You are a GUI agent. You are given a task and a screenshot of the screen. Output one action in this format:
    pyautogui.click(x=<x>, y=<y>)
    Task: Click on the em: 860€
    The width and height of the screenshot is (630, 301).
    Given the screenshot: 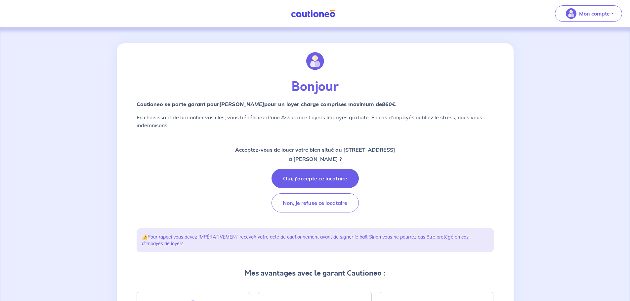 What is the action you would take?
    pyautogui.click(x=389, y=104)
    